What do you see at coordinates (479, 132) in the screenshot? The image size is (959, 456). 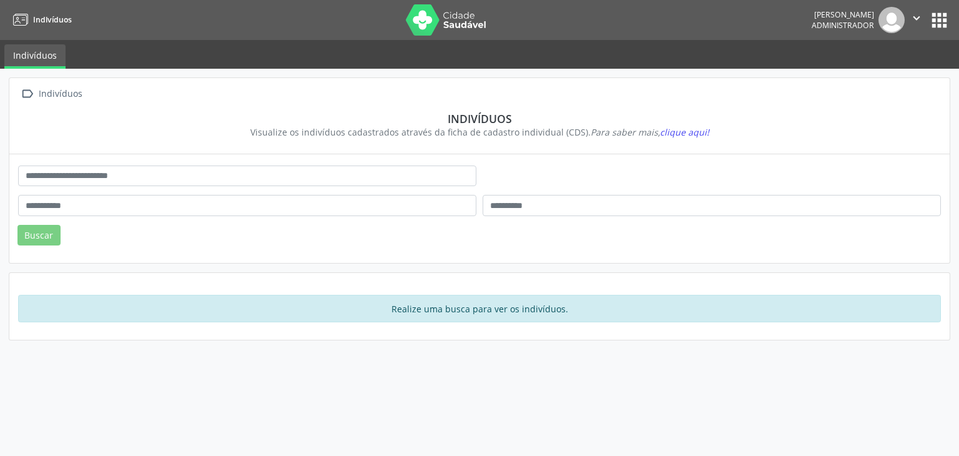 I see `div: Visualize os indivíduos cadastrados através da ficha de cadastro individual (CDS).` at bounding box center [479, 132].